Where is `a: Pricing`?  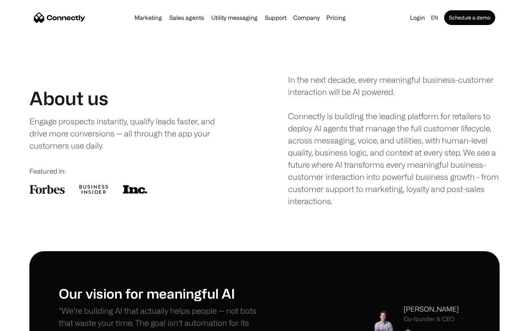
a: Pricing is located at coordinates (336, 18).